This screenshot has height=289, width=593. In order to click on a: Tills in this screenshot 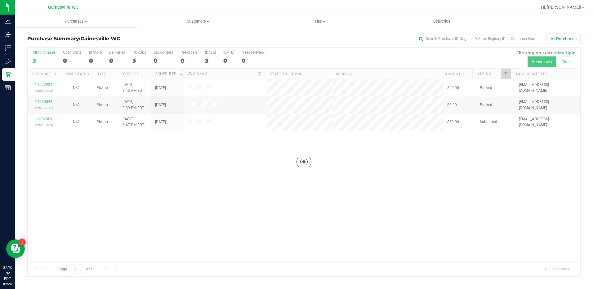, I will do `click(320, 21)`.